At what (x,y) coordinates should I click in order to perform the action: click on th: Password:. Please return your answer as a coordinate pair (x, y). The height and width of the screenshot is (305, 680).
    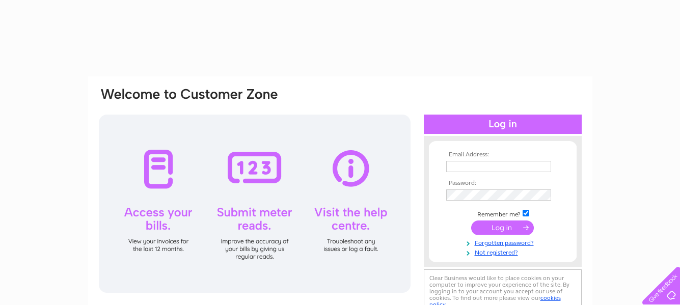
    Looking at the image, I should click on (503, 183).